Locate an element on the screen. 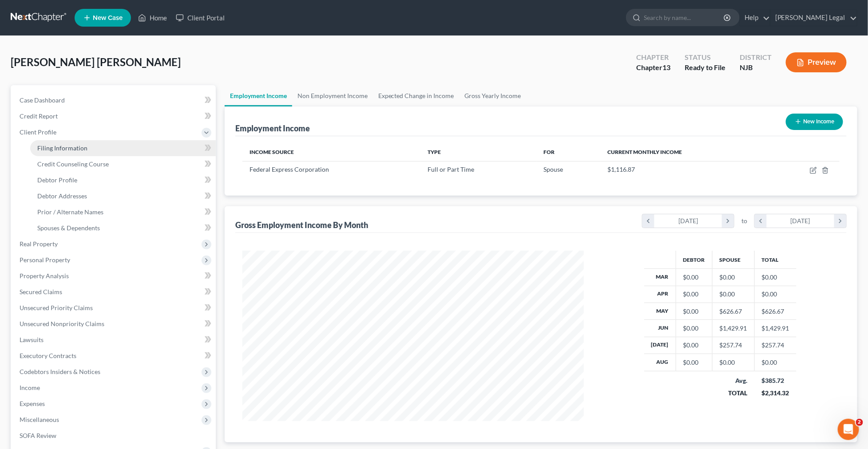 The image size is (868, 449). a: Credit Report is located at coordinates (114, 116).